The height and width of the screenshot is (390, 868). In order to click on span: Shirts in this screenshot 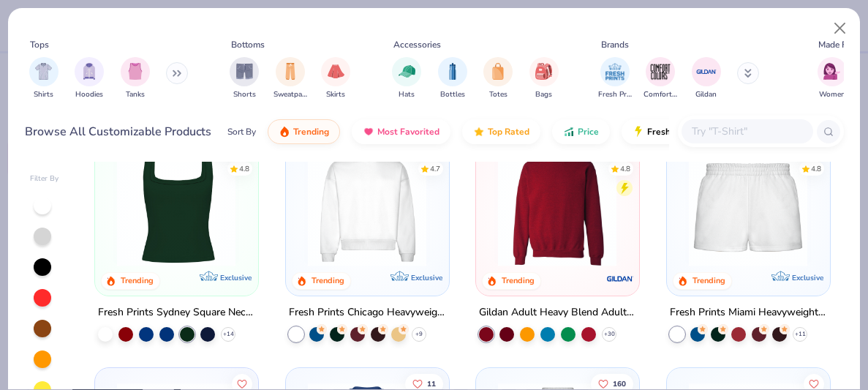, I will do `click(43, 94)`.